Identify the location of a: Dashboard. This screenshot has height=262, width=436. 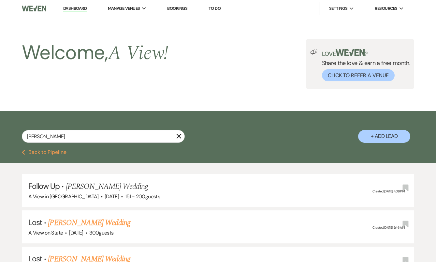
(75, 8).